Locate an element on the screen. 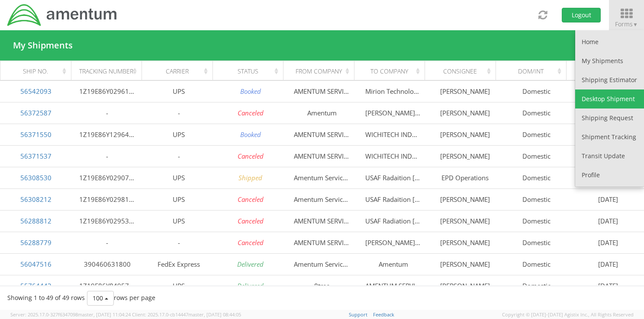  a: 56308212 is located at coordinates (36, 199).